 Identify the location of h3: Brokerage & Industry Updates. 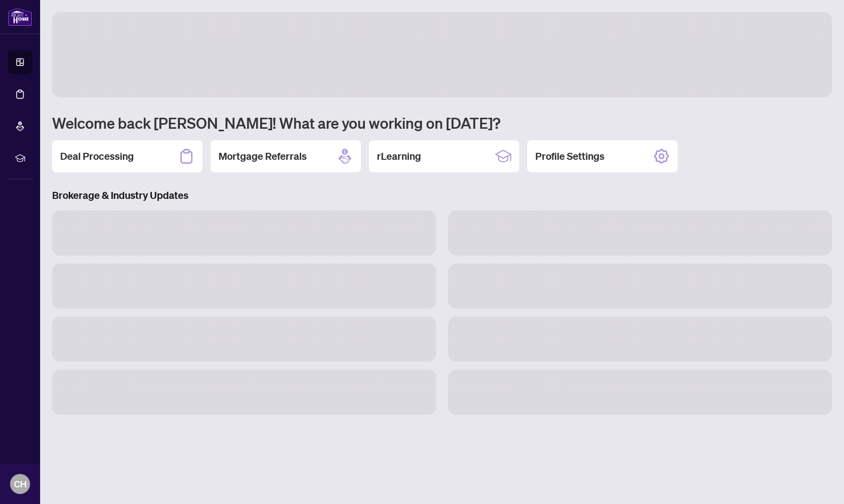
(442, 196).